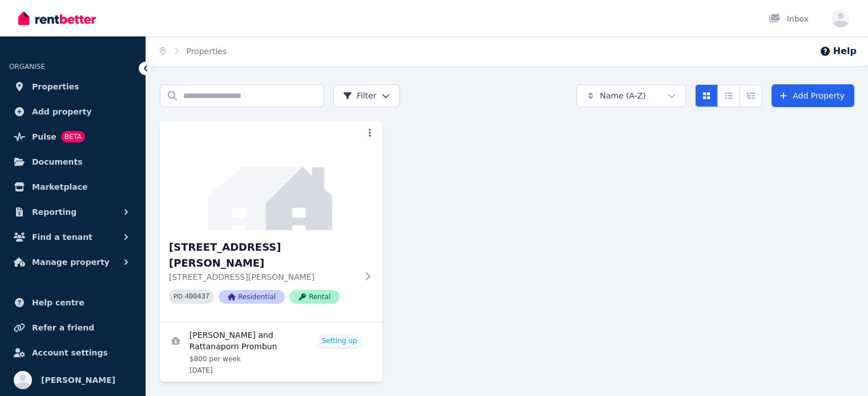  I want to click on nav: Breadcrumb, so click(193, 51).